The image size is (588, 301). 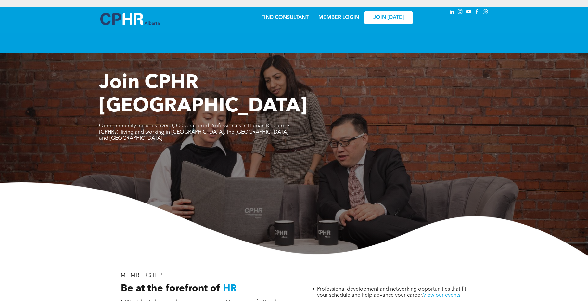 I want to click on a: instagram, so click(x=460, y=12).